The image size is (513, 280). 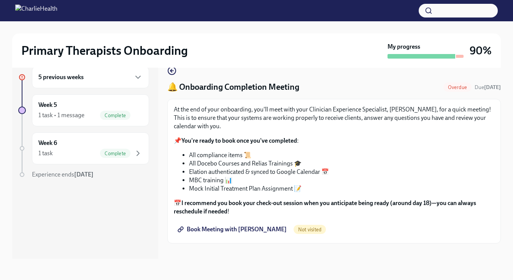 I want to click on li: All Docebo Courses and Relias Trainings 🎓, so click(x=342, y=164).